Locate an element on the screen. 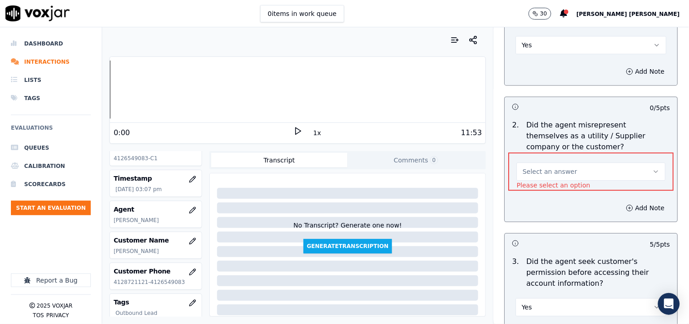  h3: Agent is located at coordinates (155, 209).